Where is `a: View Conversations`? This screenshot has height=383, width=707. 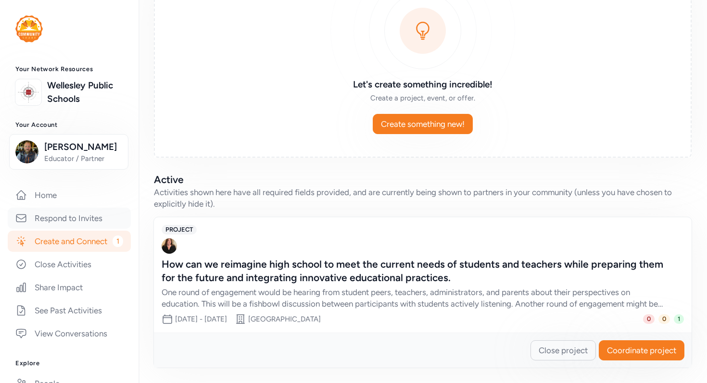
a: View Conversations is located at coordinates (69, 334).